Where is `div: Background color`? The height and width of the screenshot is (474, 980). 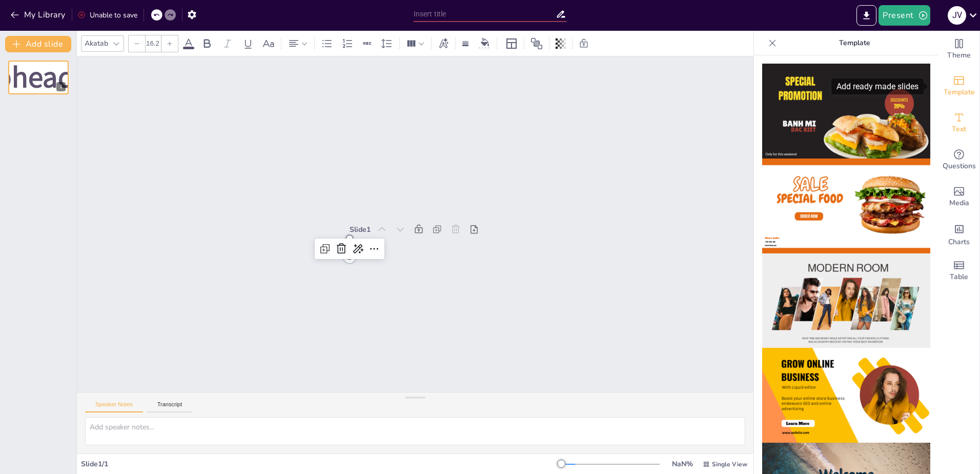
div: Background color is located at coordinates (485, 43).